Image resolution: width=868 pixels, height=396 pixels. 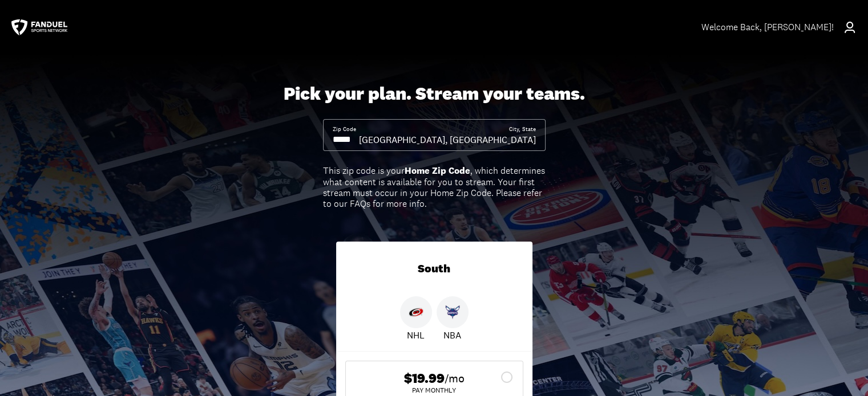 I want to click on div: South, so click(x=434, y=269).